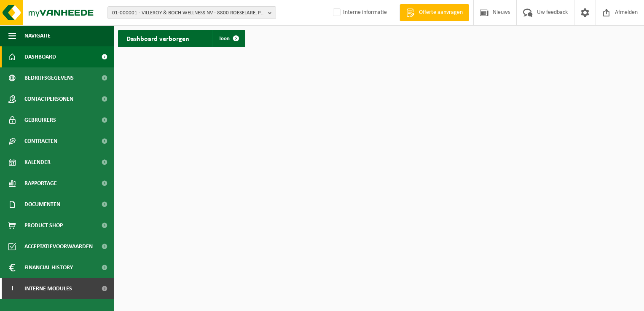  What do you see at coordinates (49, 78) in the screenshot?
I see `span: Bedrijfsgegevens` at bounding box center [49, 78].